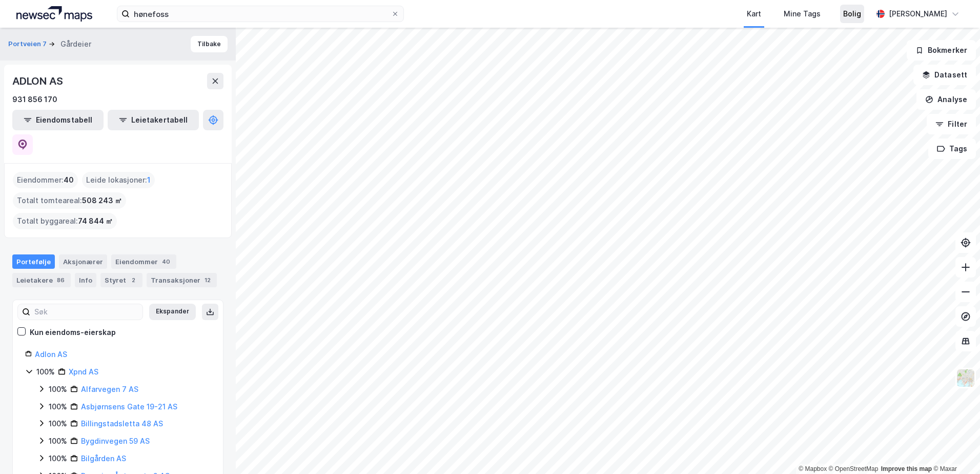  What do you see at coordinates (941, 50) in the screenshot?
I see `button: Bokmerker` at bounding box center [941, 50].